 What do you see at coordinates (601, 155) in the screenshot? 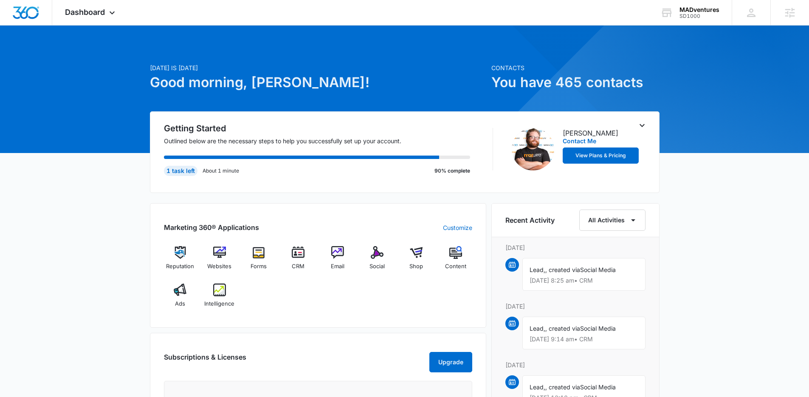
I see `button: View Plans & Pricing` at bounding box center [601, 155].